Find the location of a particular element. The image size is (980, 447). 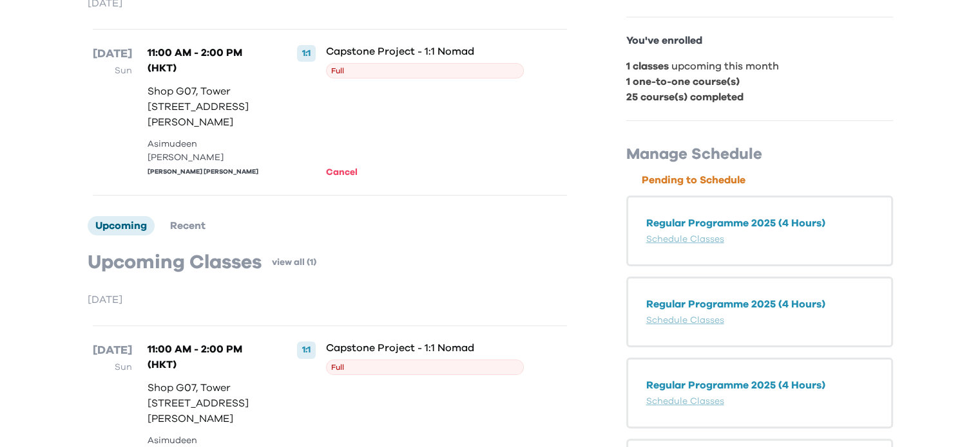

p: You've enrolled is located at coordinates (760, 40).